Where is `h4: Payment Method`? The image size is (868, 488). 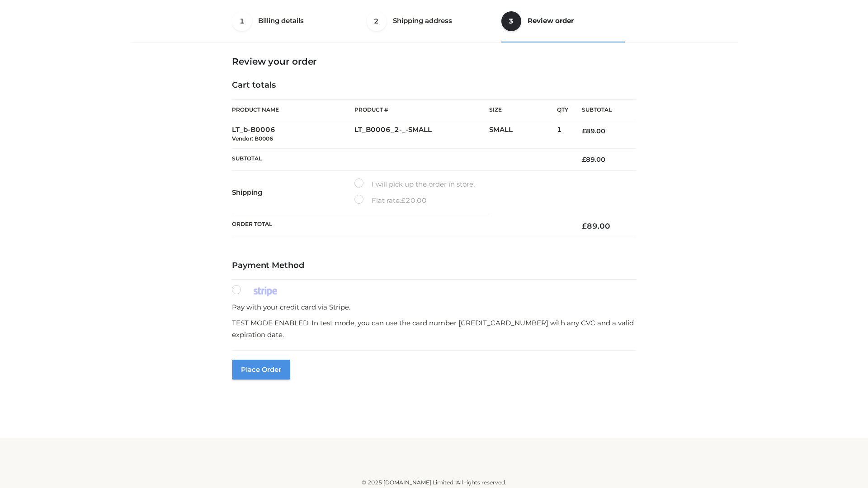
h4: Payment Method is located at coordinates (434, 265).